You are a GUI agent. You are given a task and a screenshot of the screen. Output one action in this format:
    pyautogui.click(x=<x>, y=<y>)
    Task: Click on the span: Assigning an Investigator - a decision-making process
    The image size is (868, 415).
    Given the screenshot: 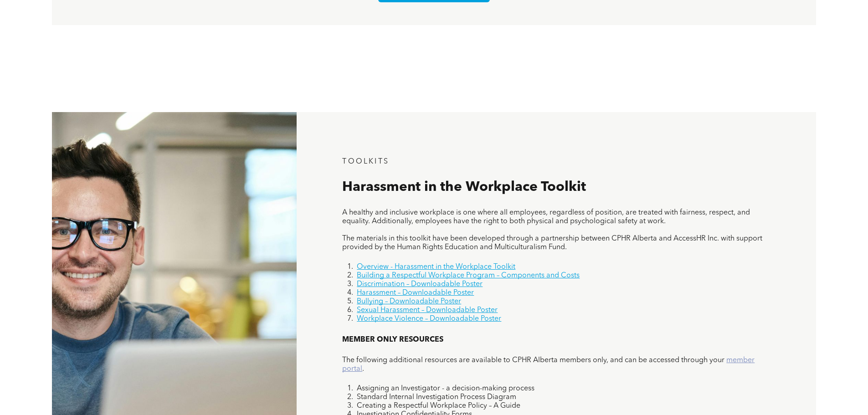 What is the action you would take?
    pyautogui.click(x=445, y=389)
    